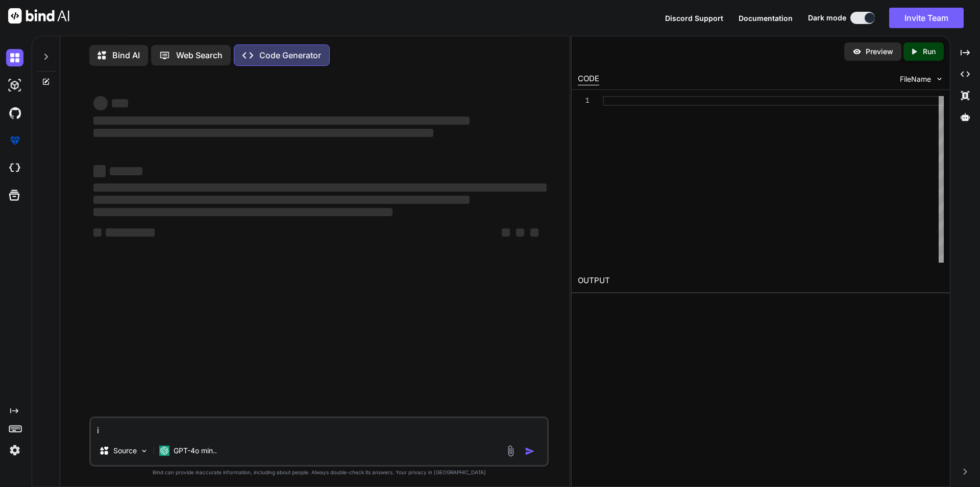 This screenshot has width=980, height=487. I want to click on button: Invite Team, so click(926, 18).